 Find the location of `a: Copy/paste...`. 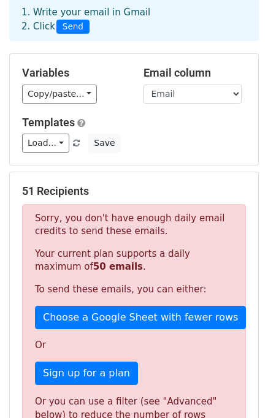

a: Copy/paste... is located at coordinates (59, 94).